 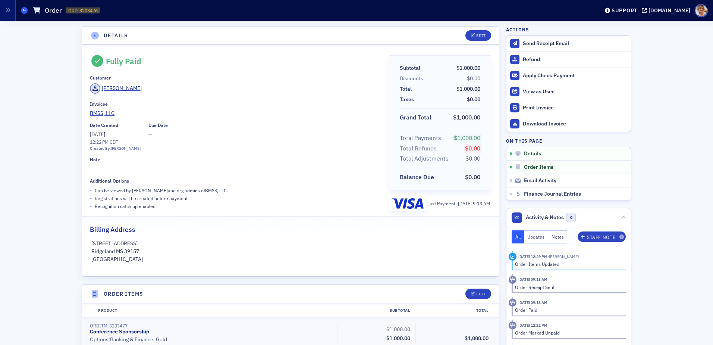 I want to click on div: Subtotal, so click(x=410, y=68).